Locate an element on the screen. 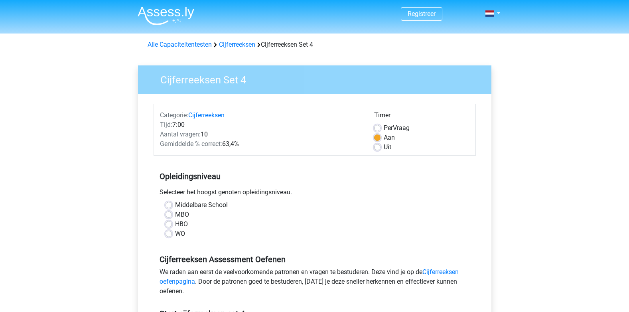 The height and width of the screenshot is (312, 629). label: Vraag is located at coordinates (397, 128).